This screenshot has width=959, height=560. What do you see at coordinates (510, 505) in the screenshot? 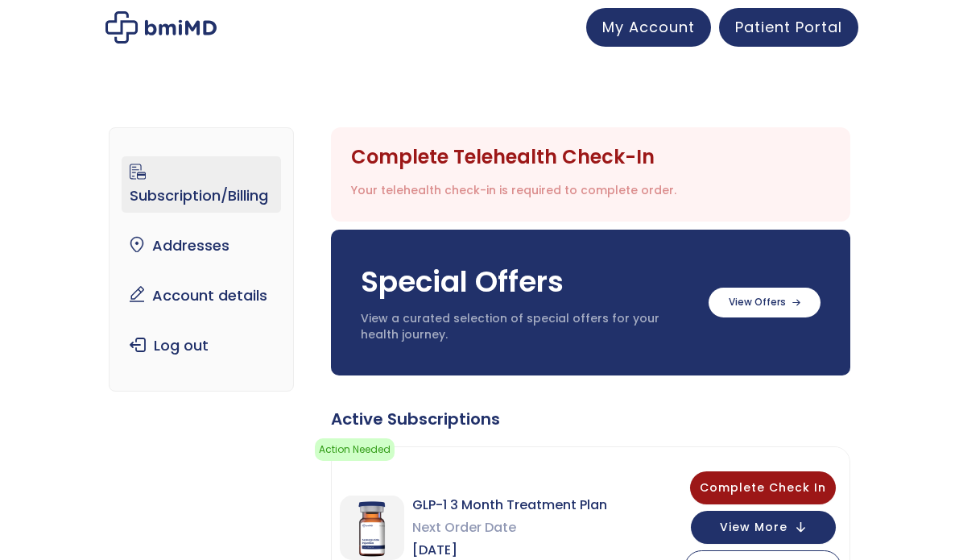
I see `span: GLP-1 3 Month Treatment Plan` at bounding box center [510, 505].